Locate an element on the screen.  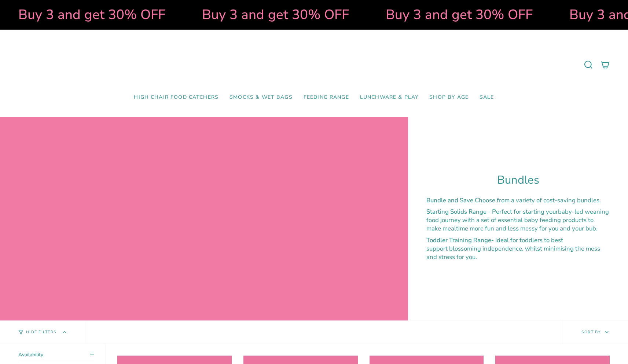
p: - Ideal for toddlers to best support blossoming independence, whilst minimising the mess and stre... is located at coordinates (518, 248).